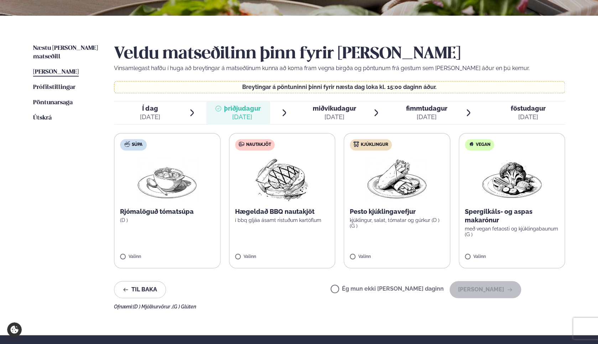 Image resolution: width=598 pixels, height=344 pixels. I want to click on span: Prófílstillingar, so click(54, 87).